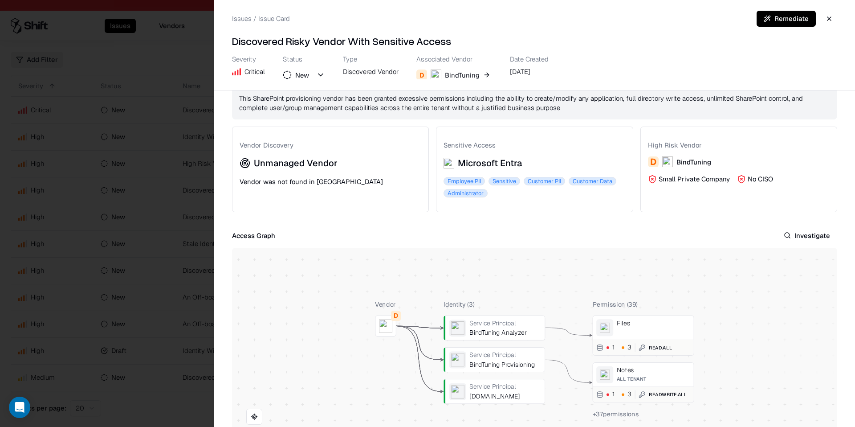 This screenshot has width=855, height=427. Describe the element at coordinates (529, 59) in the screenshot. I see `div: Date Created` at that location.